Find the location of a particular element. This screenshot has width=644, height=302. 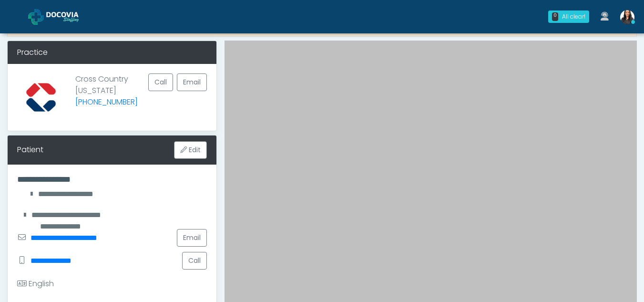

a: Edit is located at coordinates (190, 150).